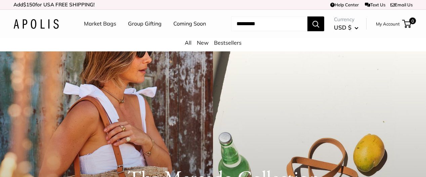  Describe the element at coordinates (402, 5) in the screenshot. I see `a: Email Us` at that location.